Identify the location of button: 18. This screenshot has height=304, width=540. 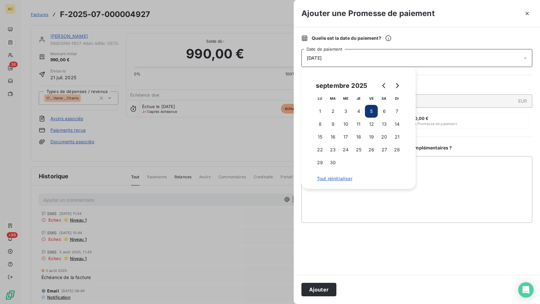
(358, 137).